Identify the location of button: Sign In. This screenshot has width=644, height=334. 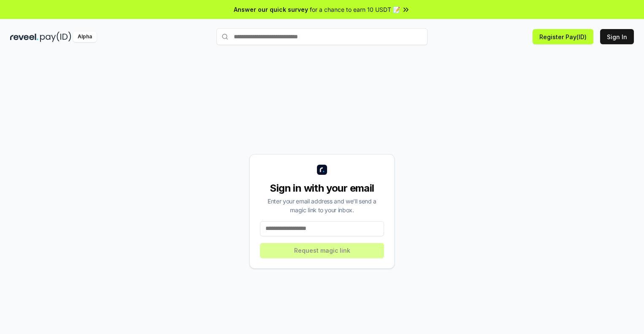
(617, 37).